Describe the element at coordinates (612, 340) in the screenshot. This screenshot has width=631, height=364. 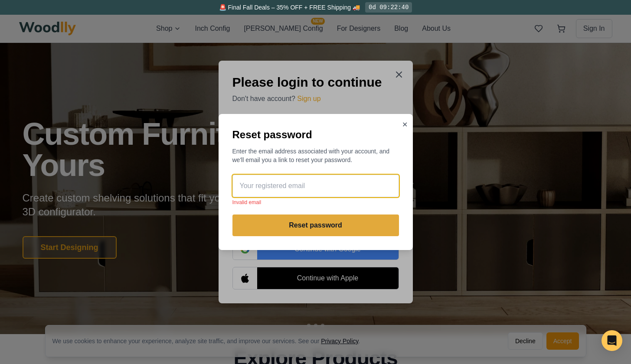
I see `div: Open Intercom Messenger` at that location.